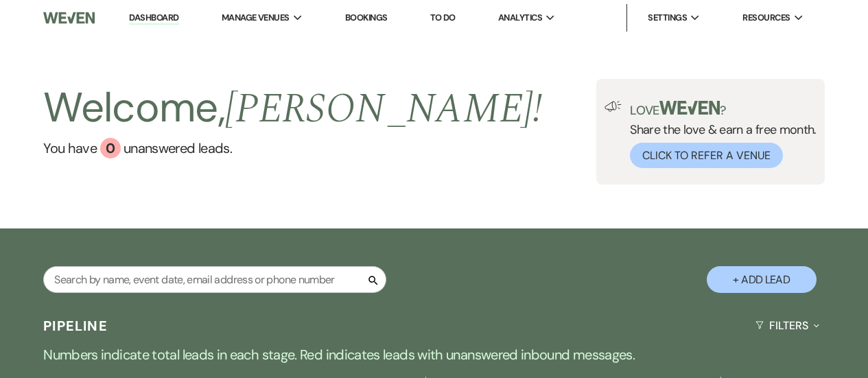 The width and height of the screenshot is (868, 378). Describe the element at coordinates (366, 17) in the screenshot. I see `a: Bookings` at that location.